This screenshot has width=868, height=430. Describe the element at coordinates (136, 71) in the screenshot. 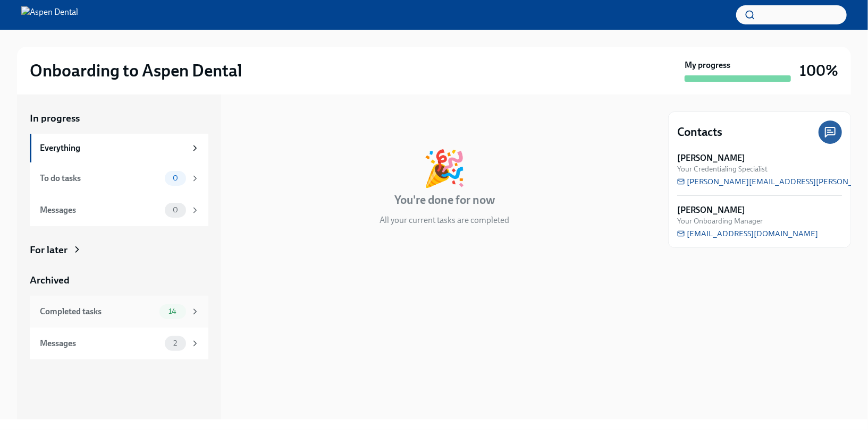

I see `h2: Onboarding to Aspen Dental` at that location.